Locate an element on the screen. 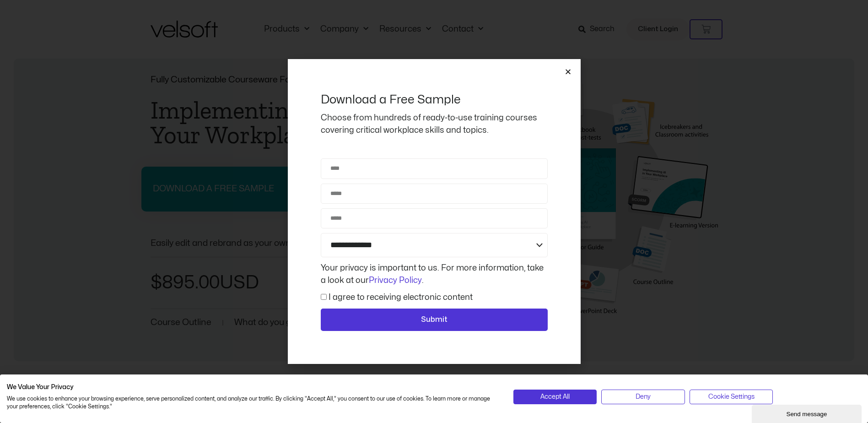  a: Privacy Policy is located at coordinates (395, 280).